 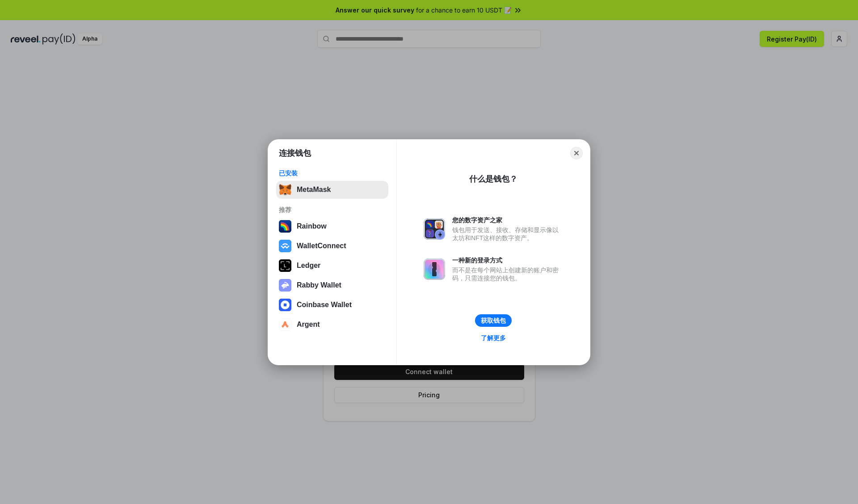 What do you see at coordinates (314, 190) in the screenshot?
I see `div: MetaMask` at bounding box center [314, 190].